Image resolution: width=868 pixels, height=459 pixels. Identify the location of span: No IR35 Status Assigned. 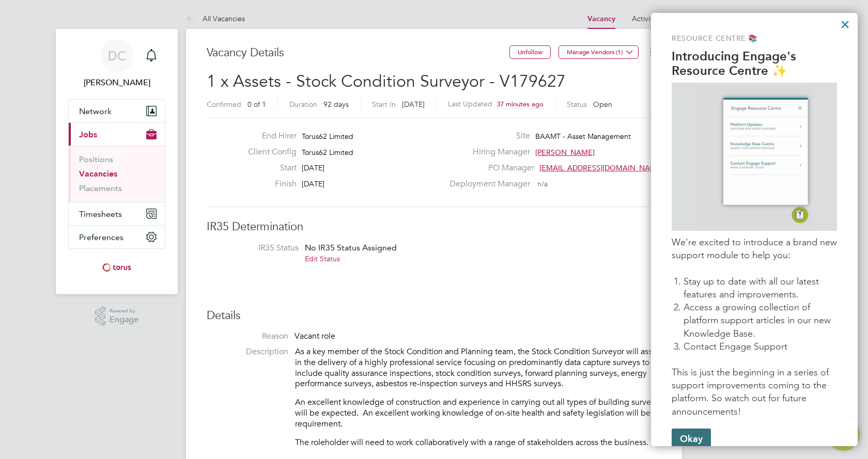
(351, 247).